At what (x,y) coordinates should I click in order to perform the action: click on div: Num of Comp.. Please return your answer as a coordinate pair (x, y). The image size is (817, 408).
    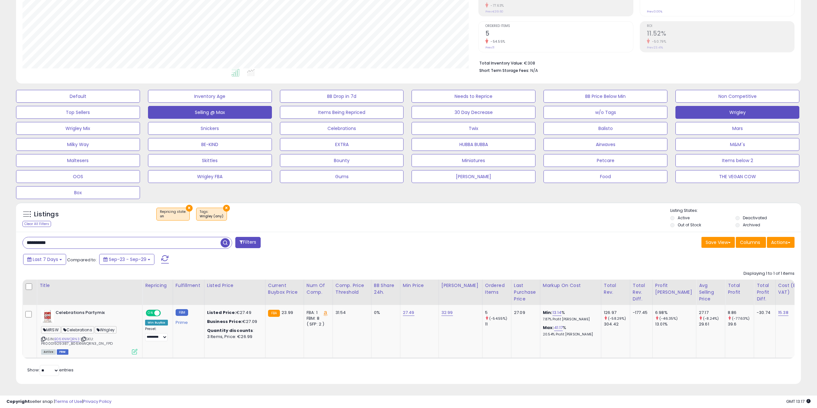
    Looking at the image, I should click on (318, 289).